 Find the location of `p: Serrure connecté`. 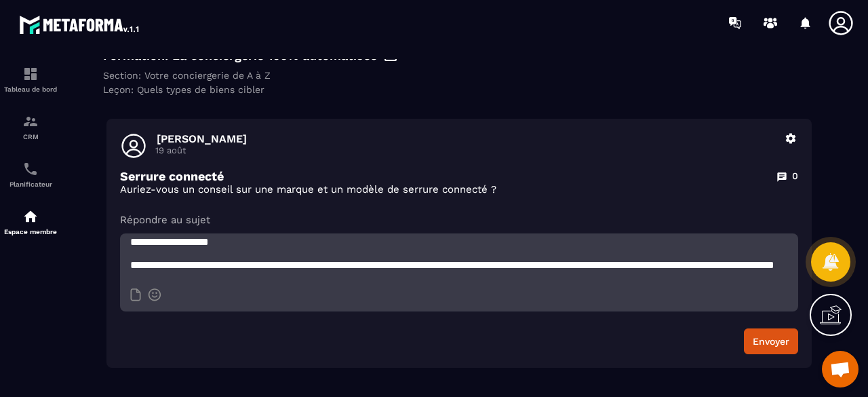

p: Serrure connecté is located at coordinates (171, 176).